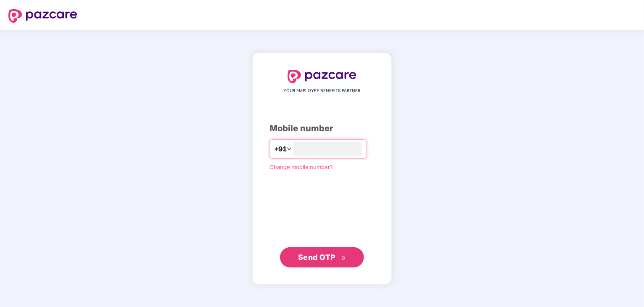 This screenshot has width=644, height=307. Describe the element at coordinates (281, 149) in the screenshot. I see `span: +91` at that location.